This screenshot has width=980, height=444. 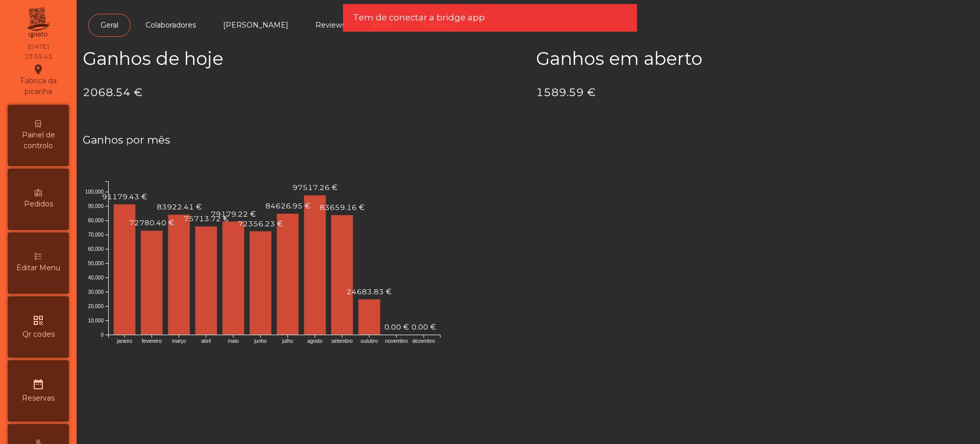 I want to click on text: julho, so click(x=287, y=341).